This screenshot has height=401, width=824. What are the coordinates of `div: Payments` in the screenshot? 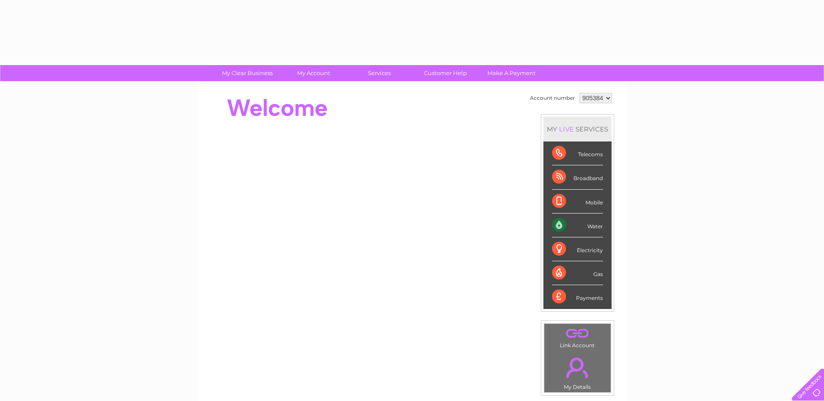 It's located at (577, 297).